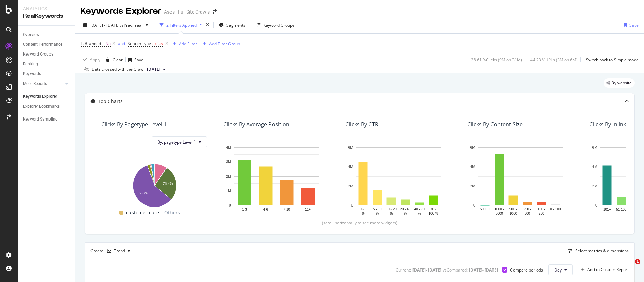  I want to click on div: Add to Custom Report, so click(608, 270).